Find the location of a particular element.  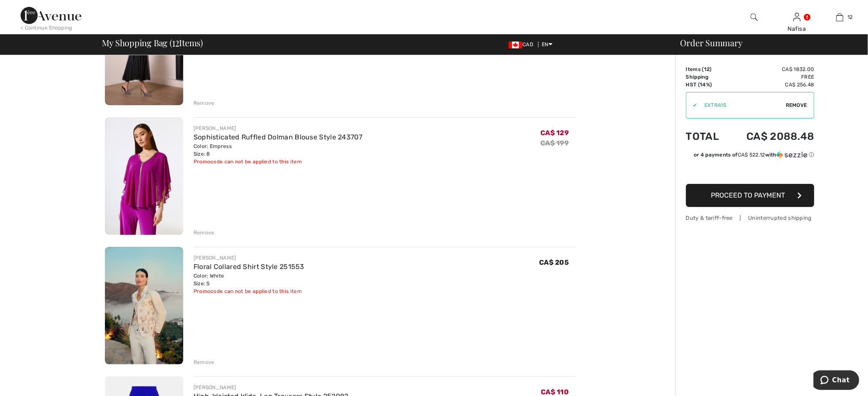

a: Sign In is located at coordinates (797, 17).